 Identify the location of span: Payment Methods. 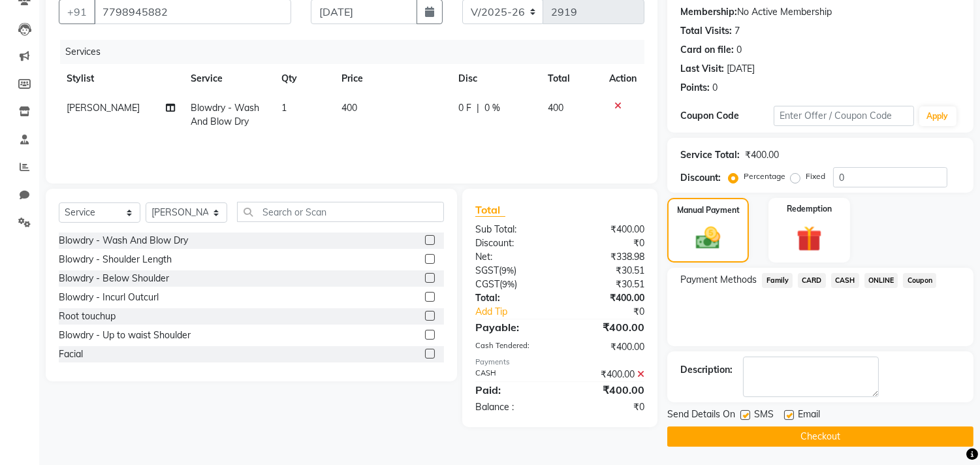
(718, 280).